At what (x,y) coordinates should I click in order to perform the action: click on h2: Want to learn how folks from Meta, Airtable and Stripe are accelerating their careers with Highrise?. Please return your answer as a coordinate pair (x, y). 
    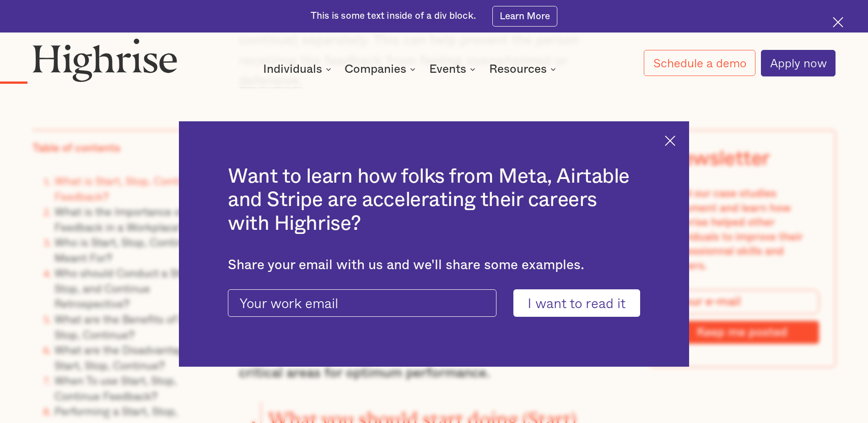
    Looking at the image, I should click on (434, 200).